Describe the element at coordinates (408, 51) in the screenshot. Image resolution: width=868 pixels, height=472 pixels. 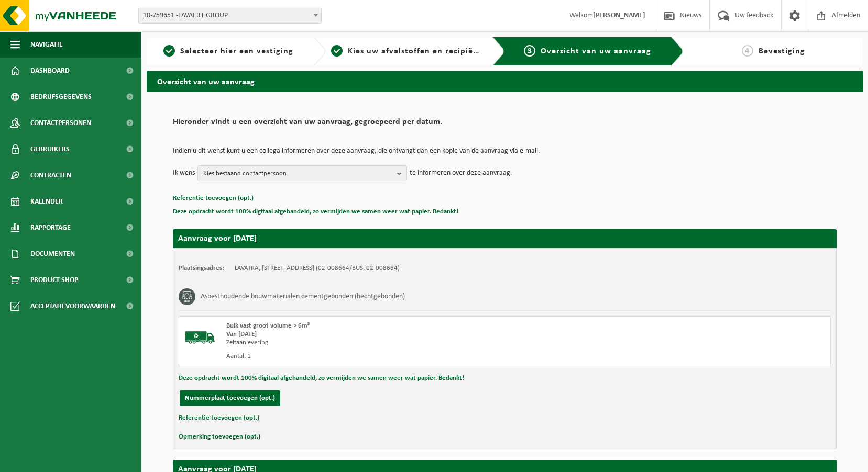
I see `a: 2Kies uw afvalstoffen en recipiënten` at that location.